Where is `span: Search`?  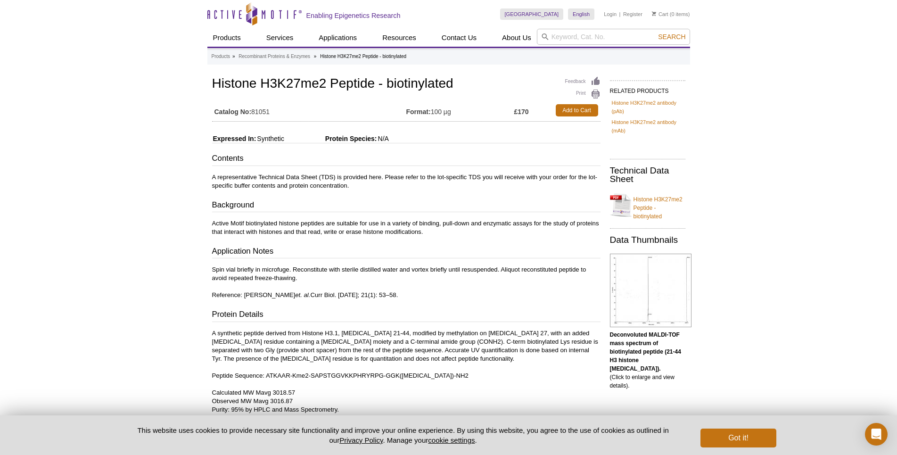
span: Search is located at coordinates (672, 37).